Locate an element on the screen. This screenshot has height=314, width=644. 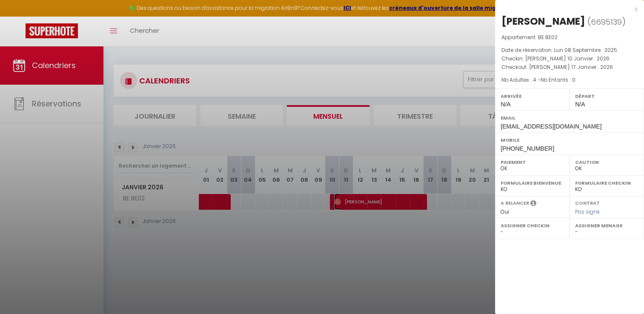
button: Ouvrir le widget de chat LiveChat is located at coordinates (20, 16).